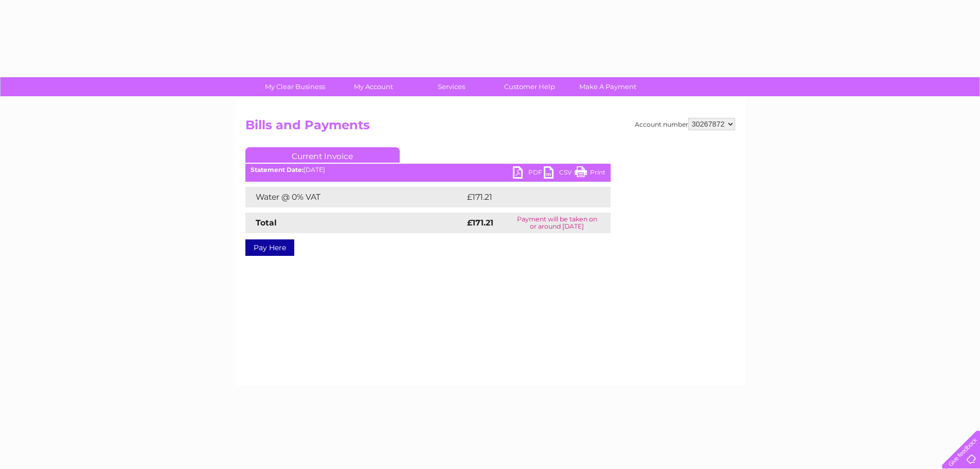 This screenshot has height=469, width=980. I want to click on h2: Bills and Payments, so click(490, 127).